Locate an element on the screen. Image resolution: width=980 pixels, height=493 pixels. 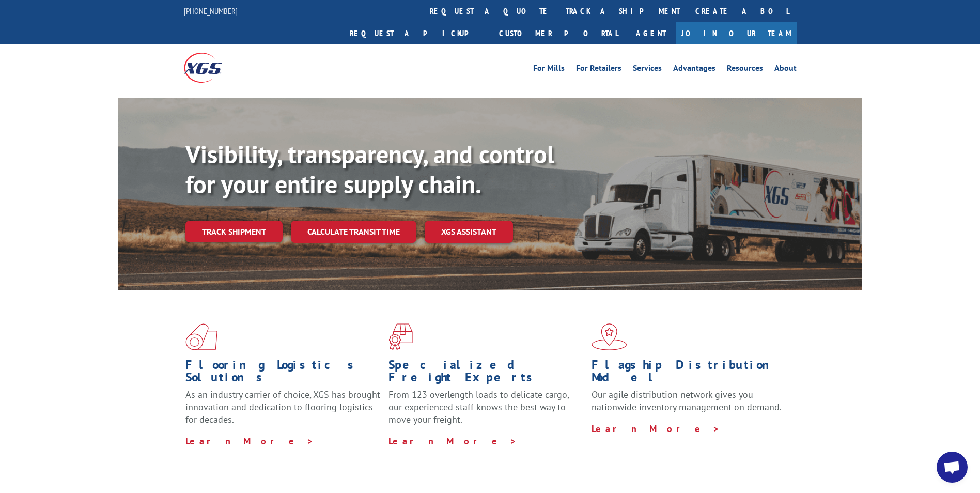
h1: Flooring Logistics Solutions is located at coordinates (283, 374).